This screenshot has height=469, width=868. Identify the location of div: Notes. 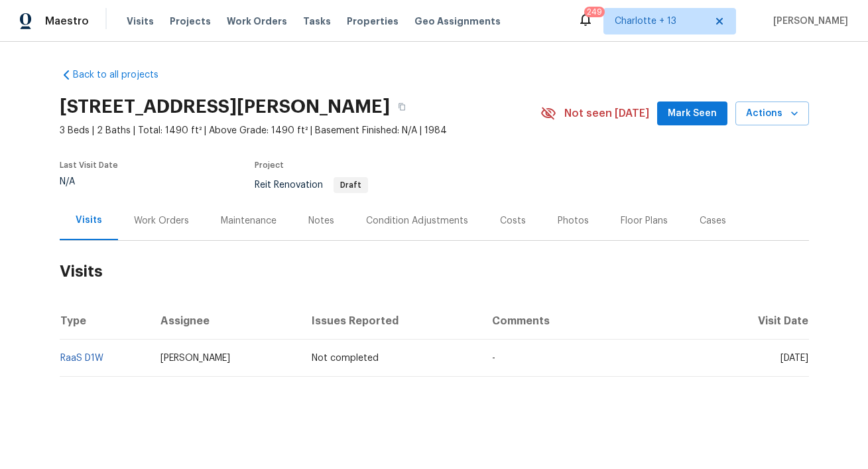
(321, 221).